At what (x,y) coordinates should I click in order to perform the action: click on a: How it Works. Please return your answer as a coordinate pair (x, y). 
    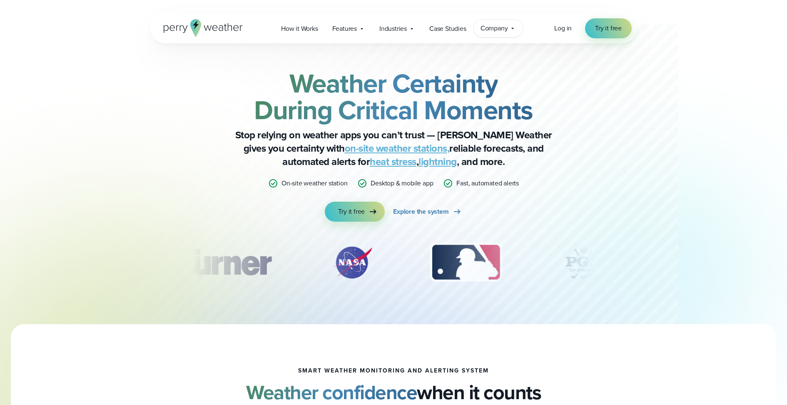
    Looking at the image, I should click on (300, 28).